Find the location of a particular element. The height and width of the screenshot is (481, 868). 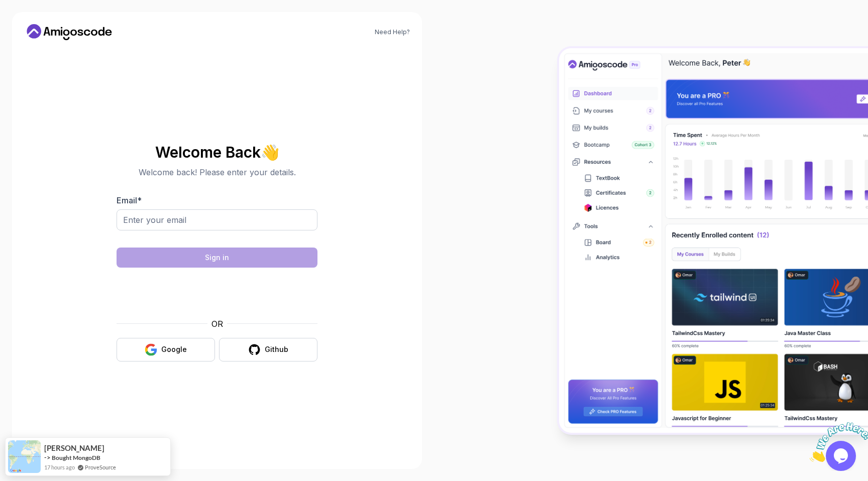

div: Google is located at coordinates (174, 350).